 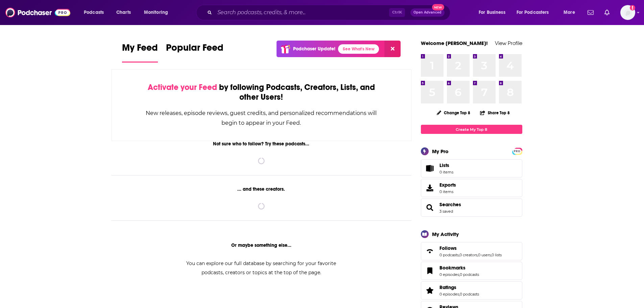 What do you see at coordinates (472, 129) in the screenshot?
I see `a: Create My Top 8` at bounding box center [472, 129].